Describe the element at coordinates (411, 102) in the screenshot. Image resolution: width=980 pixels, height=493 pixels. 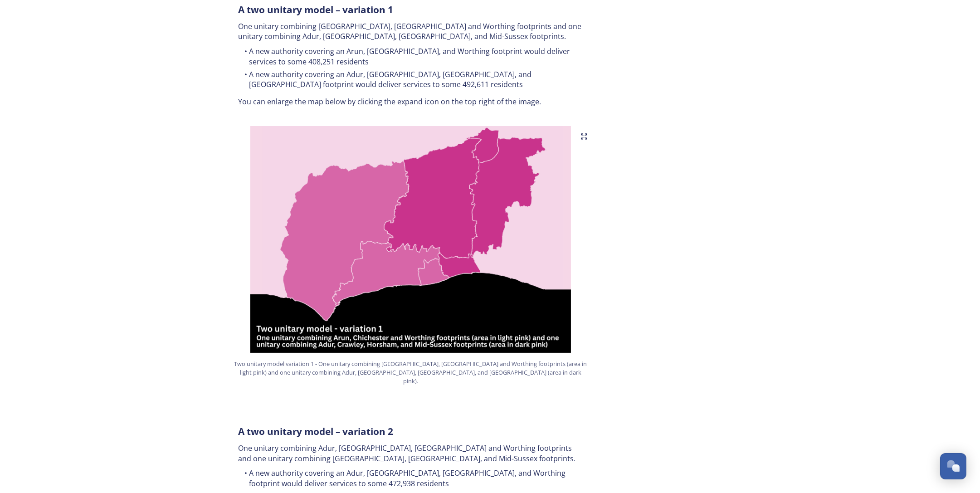
I see `p: You can enlarge the map below by clicking the expand icon on the top right of the image.` at that location.